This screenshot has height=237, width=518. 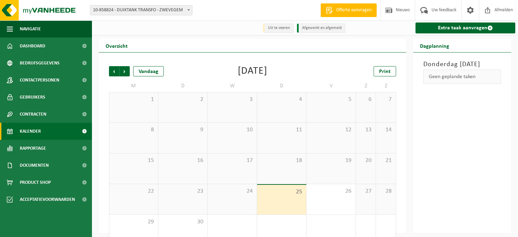 What do you see at coordinates (232, 130) in the screenshot?
I see `span: 10` at bounding box center [232, 130].